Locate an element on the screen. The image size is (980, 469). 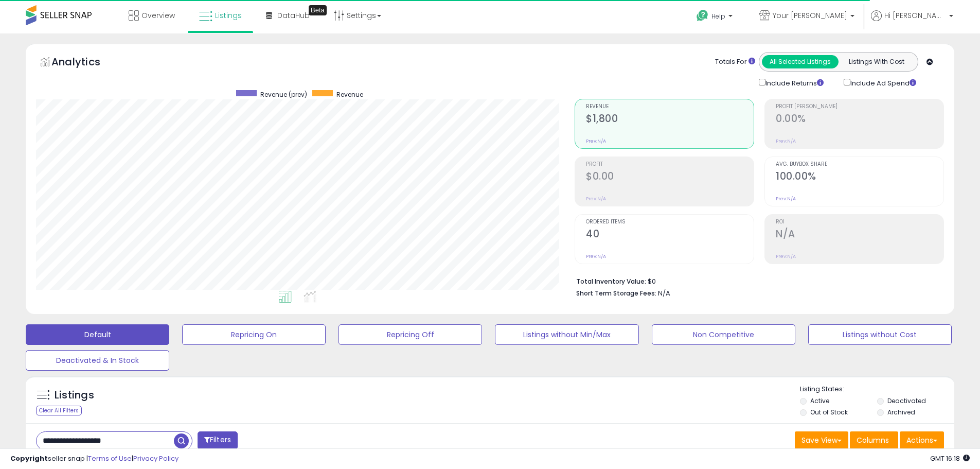
label: Deactivated is located at coordinates (906, 401).